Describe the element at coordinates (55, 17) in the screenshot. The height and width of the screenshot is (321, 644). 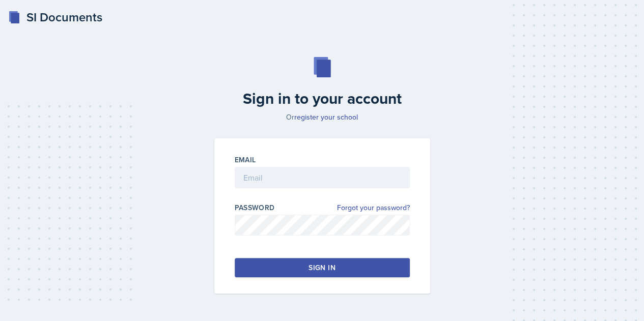
I see `a: SI Documents` at that location.